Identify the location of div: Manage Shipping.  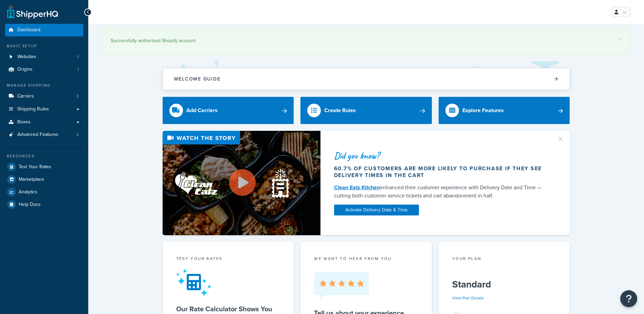
(44, 85).